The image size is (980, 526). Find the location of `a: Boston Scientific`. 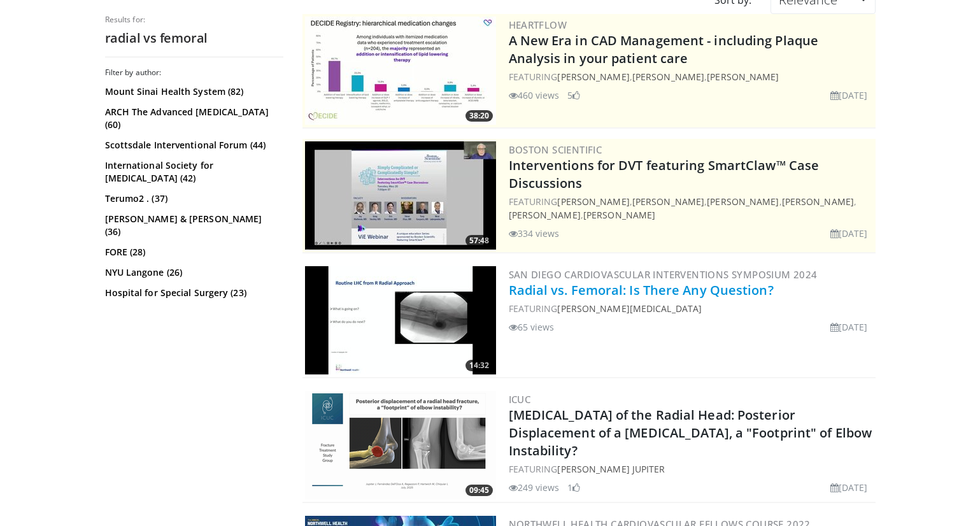

a: Boston Scientific is located at coordinates (556, 150).